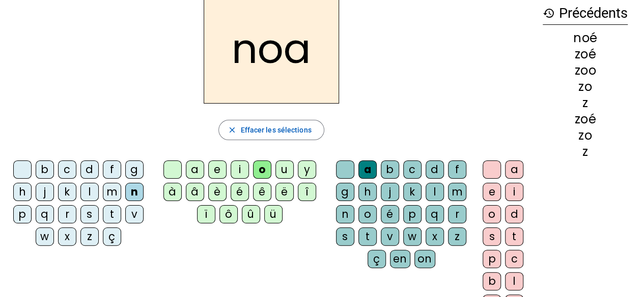 The image size is (644, 297). Describe the element at coordinates (425, 259) in the screenshot. I see `div: on` at that location.